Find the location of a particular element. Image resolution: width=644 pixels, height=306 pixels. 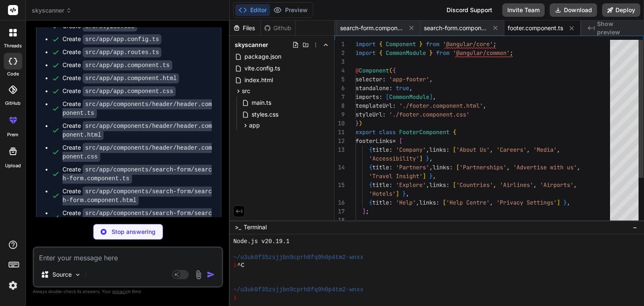

div: 10 is located at coordinates (339, 123).